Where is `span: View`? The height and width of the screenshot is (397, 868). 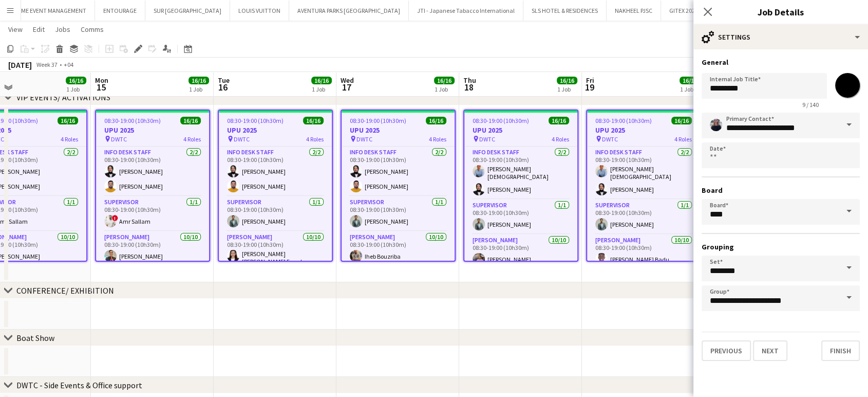
span: View is located at coordinates (15, 30).